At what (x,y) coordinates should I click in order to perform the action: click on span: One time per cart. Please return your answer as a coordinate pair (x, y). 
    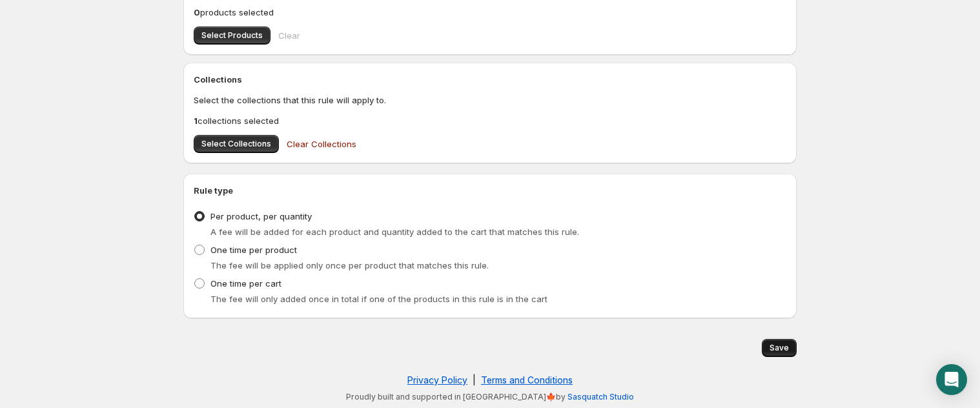
    Looking at the image, I should click on (246, 283).